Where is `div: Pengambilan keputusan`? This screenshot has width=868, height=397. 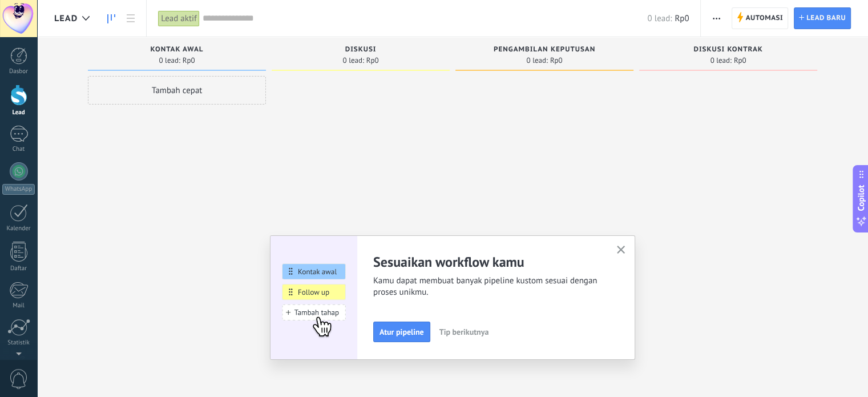 div: Pengambilan keputusan is located at coordinates (545, 50).